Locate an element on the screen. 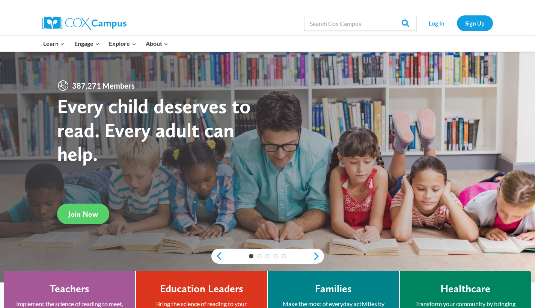 The image size is (535, 308). span: Learn is located at coordinates (54, 44).